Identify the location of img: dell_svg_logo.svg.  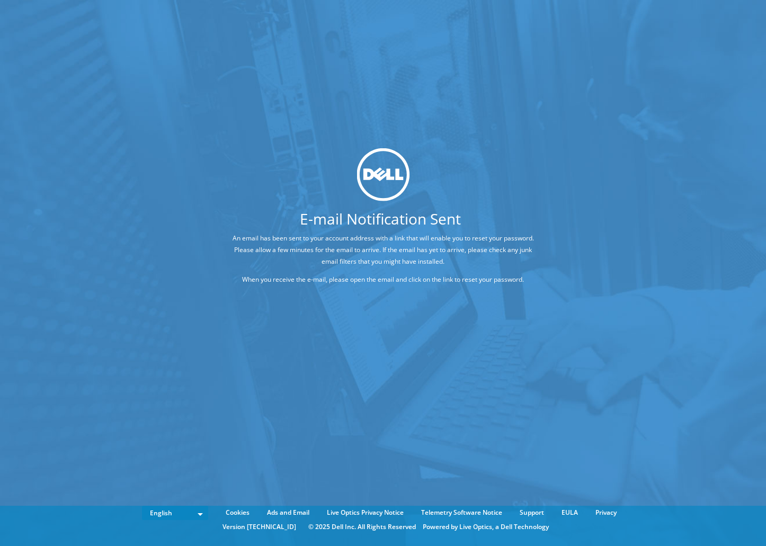
(383, 175).